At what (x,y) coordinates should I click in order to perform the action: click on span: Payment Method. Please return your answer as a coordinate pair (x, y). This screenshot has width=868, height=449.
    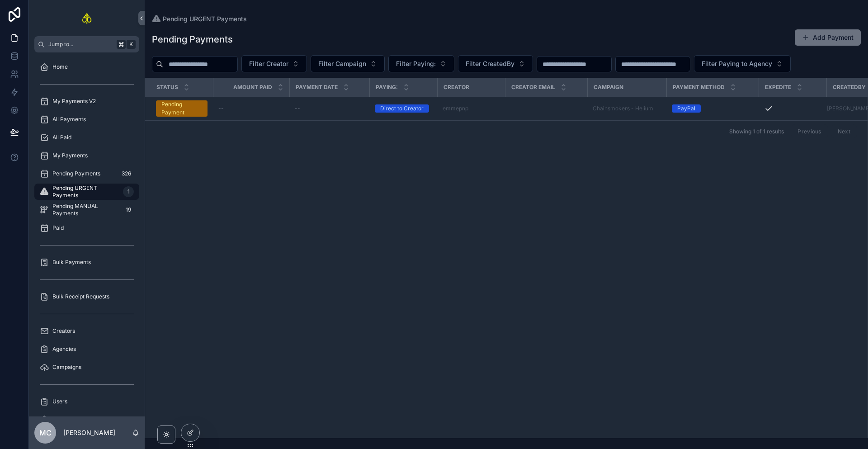
    Looking at the image, I should click on (698, 87).